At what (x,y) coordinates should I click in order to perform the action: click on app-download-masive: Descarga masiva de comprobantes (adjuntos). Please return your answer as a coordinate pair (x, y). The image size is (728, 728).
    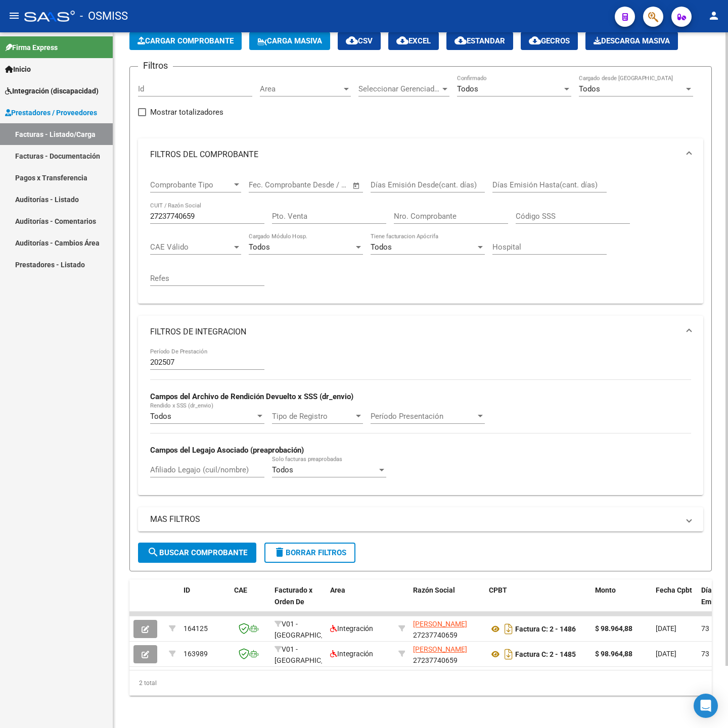
    Looking at the image, I should click on (631, 41).